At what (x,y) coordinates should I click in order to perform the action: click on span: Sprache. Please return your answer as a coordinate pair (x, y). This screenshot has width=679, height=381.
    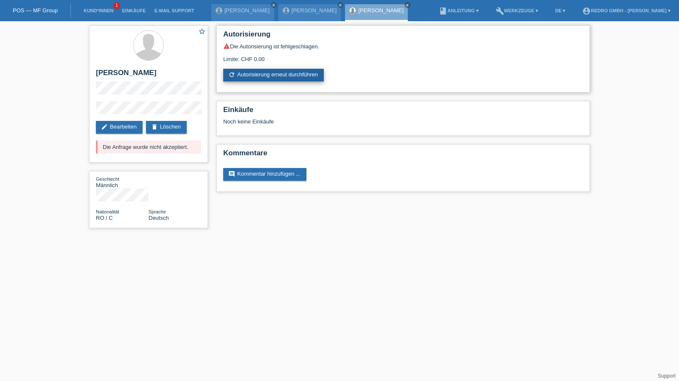
    Looking at the image, I should click on (157, 212).